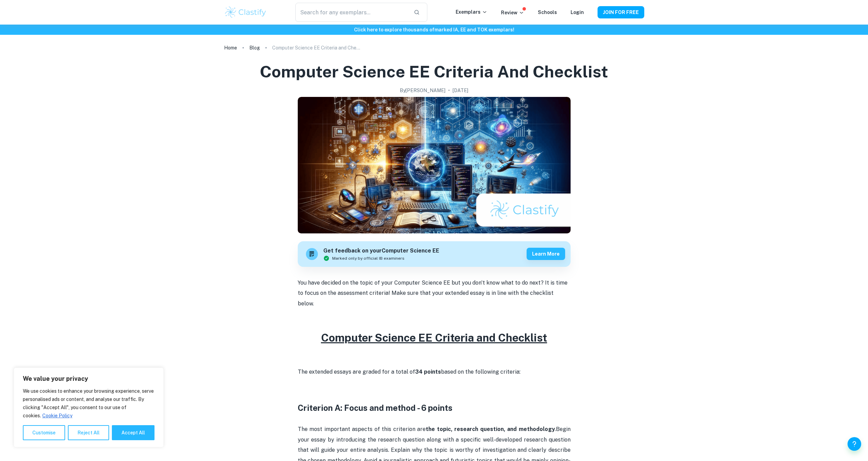 The width and height of the screenshot is (868, 461). Describe the element at coordinates (133, 433) in the screenshot. I see `button: Accept All` at that location.